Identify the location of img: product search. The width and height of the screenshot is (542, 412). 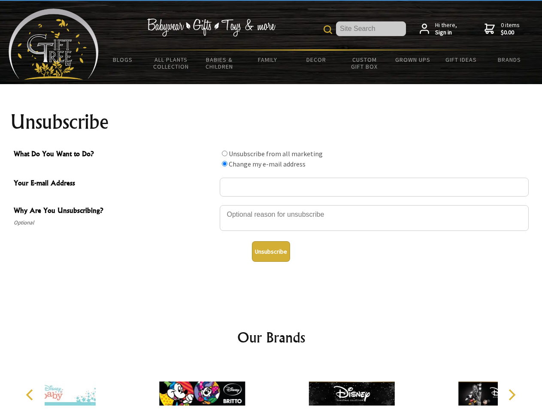
(328, 30).